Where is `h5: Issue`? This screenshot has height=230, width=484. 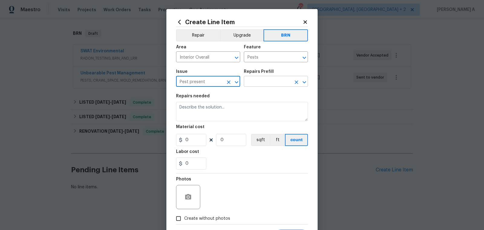 h5: Issue is located at coordinates (182, 72).